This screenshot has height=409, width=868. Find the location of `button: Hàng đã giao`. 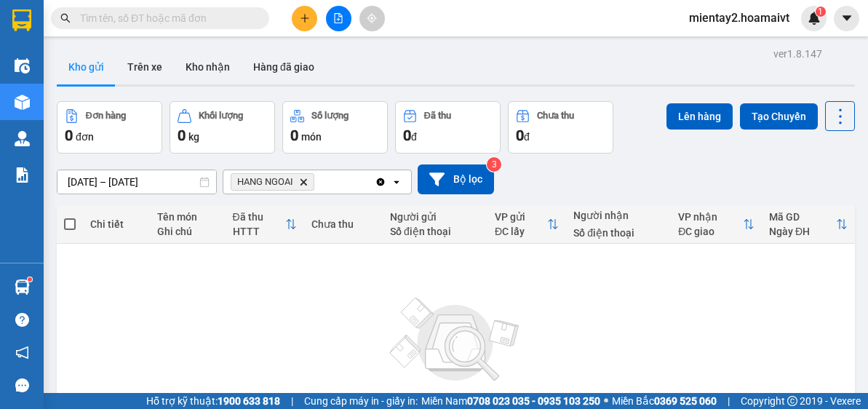

button: Hàng đã giao is located at coordinates (284, 67).